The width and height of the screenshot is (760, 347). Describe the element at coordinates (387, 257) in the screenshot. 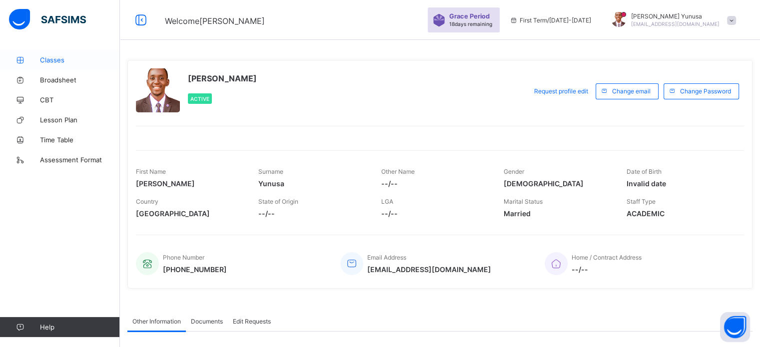

I see `span: Email Address` at that location.